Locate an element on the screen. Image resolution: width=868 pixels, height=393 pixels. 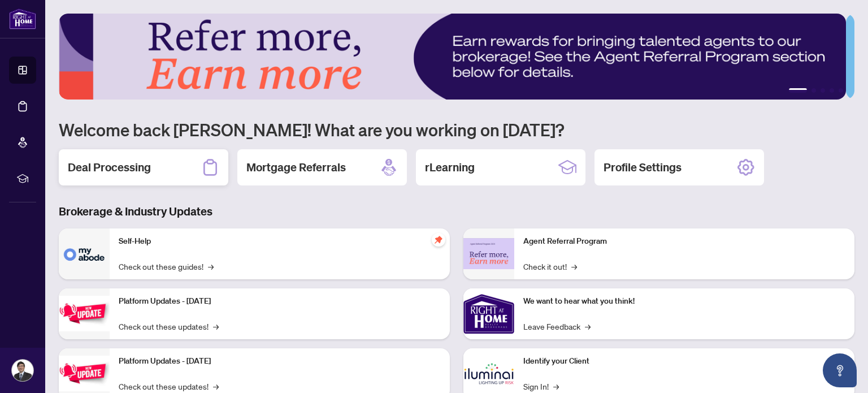
img: We want to hear what you think! is located at coordinates (488, 313).